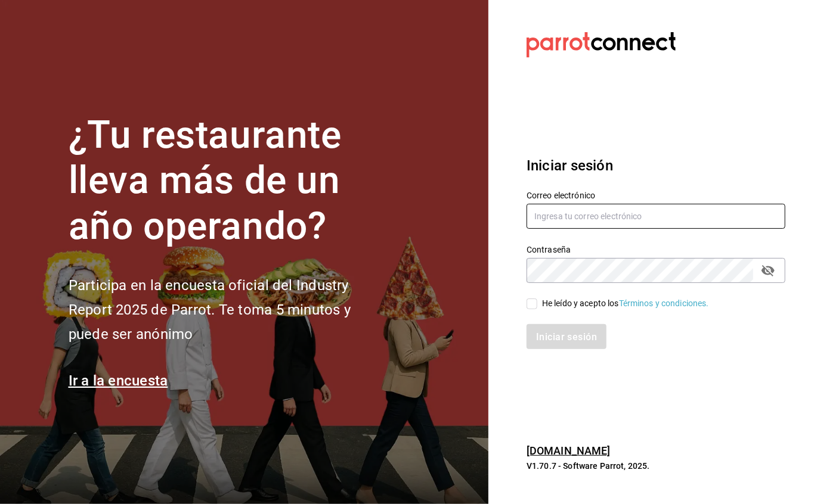 This screenshot has height=504, width=814. Describe the element at coordinates (769, 271) in the screenshot. I see `button: campo de contraseña` at that location.